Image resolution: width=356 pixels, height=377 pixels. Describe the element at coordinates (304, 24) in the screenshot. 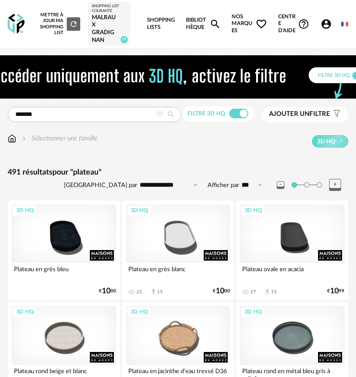

I see `span: Help Circle Outline icon` at that location.